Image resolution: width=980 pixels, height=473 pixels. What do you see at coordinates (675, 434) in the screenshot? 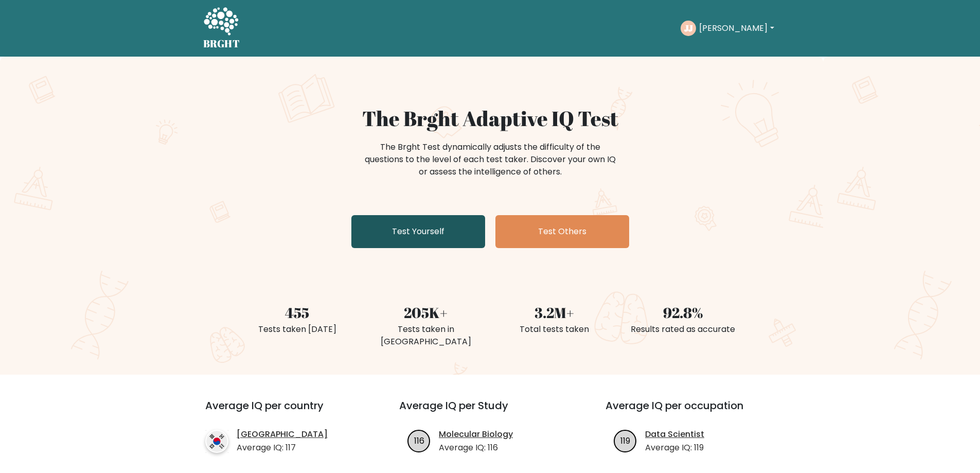
I see `a: Data Scientist` at bounding box center [675, 434].